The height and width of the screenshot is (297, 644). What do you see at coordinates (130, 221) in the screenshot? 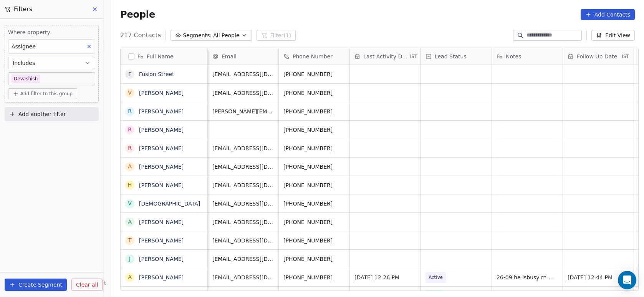
I see `div: a` at bounding box center [130, 221].